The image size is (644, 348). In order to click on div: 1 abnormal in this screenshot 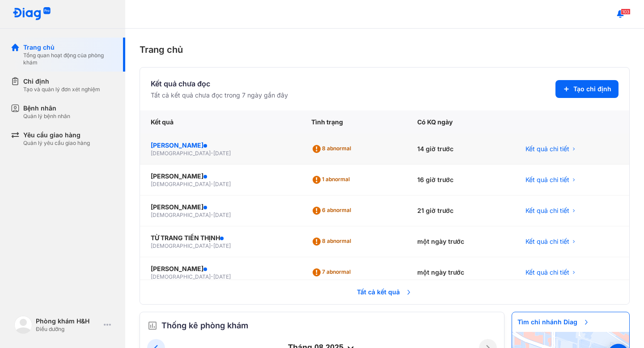, I will do `click(332, 180)`.